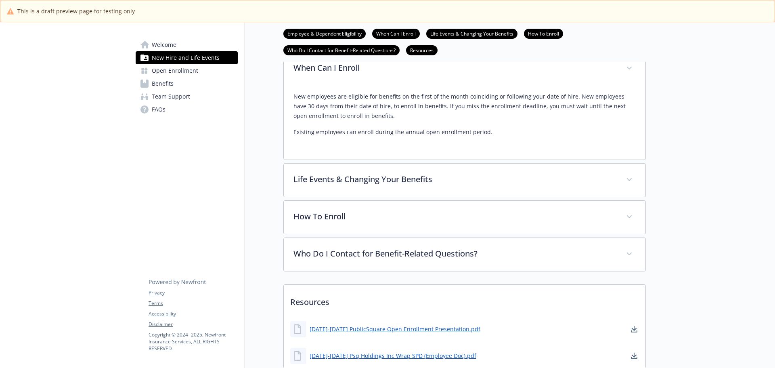 Image resolution: width=775 pixels, height=368 pixels. I want to click on span: New Hire and Life Events, so click(186, 58).